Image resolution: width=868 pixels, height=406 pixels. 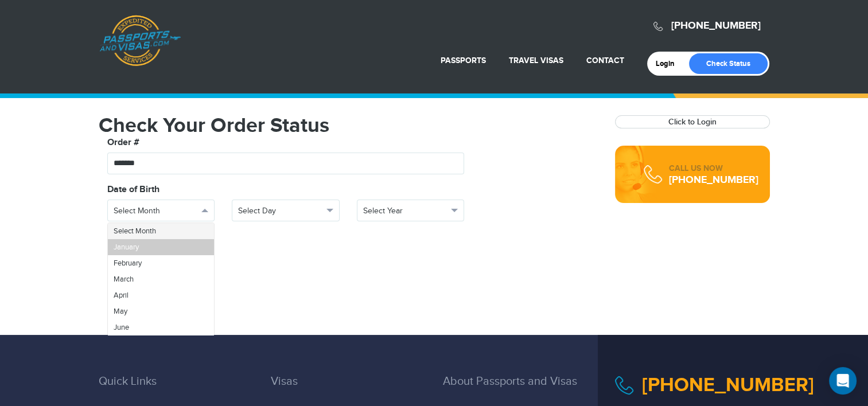 What do you see at coordinates (843, 381) in the screenshot?
I see `div: Open Intercom Messenger` at bounding box center [843, 381].